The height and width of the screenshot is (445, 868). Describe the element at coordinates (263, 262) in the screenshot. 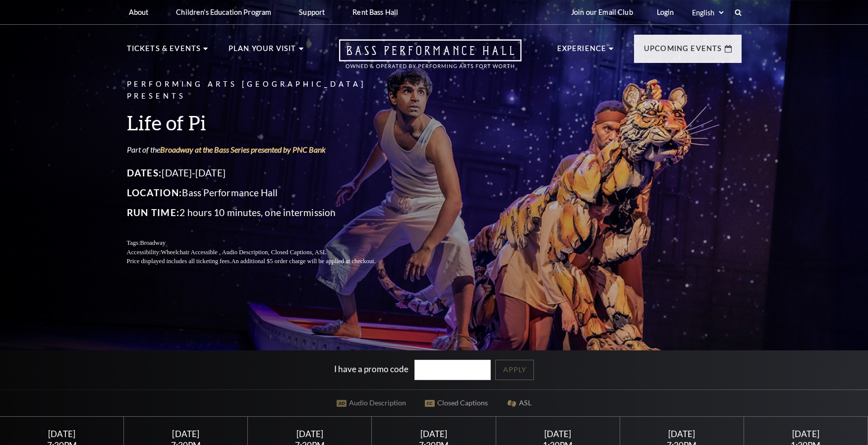

I see `p: Price displayed includes all ticketing fees.` at that location.